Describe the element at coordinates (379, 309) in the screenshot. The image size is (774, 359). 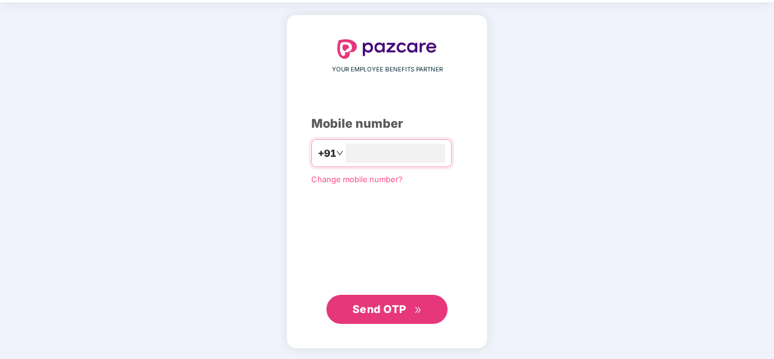
I see `span: Send OTP` at that location.